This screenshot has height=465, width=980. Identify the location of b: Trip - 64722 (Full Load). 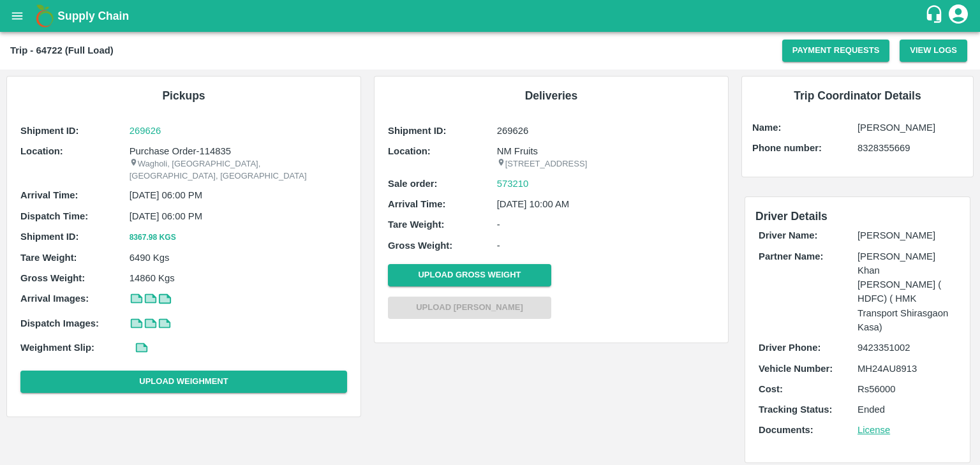
(62, 51).